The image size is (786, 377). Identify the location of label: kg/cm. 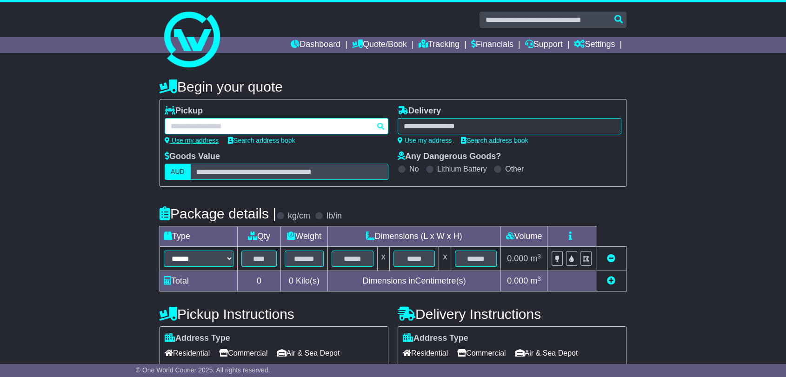
(299, 216).